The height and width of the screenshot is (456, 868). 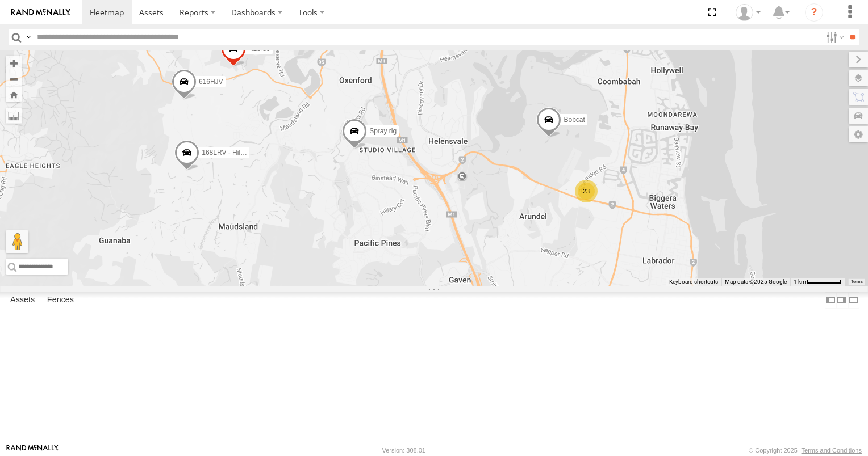 I want to click on a: Terms (opens in new tab), so click(x=857, y=282).